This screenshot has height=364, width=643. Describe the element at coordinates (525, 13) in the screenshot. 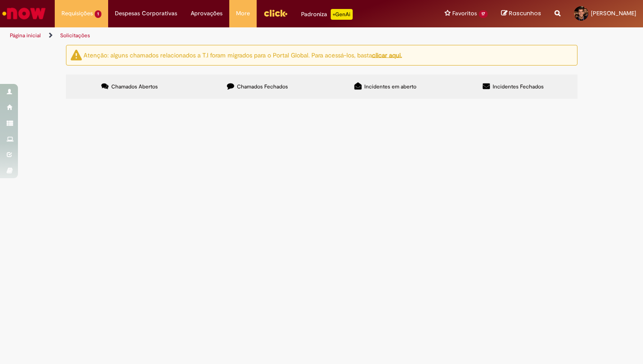

I see `span: Rascunhos` at that location.